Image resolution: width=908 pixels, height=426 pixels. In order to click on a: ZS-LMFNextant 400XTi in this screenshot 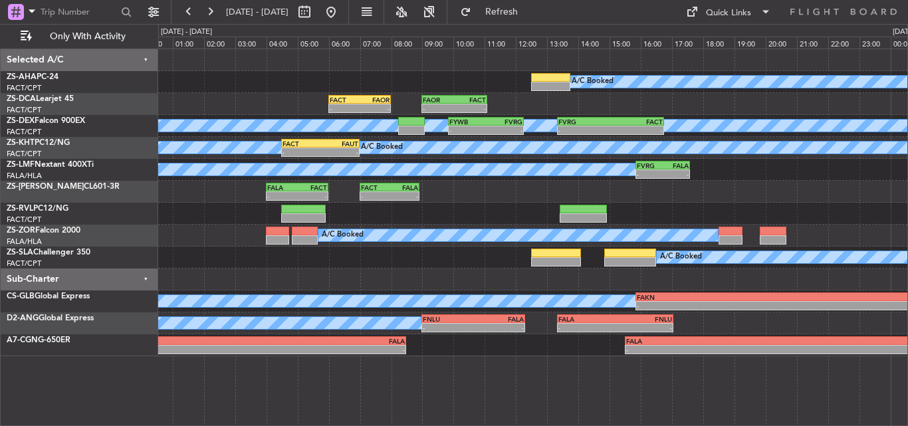, I will do `click(50, 165)`.